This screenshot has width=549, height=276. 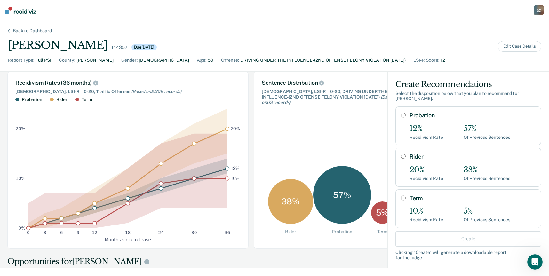 I want to click on button: Edit Case Details, so click(x=520, y=46).